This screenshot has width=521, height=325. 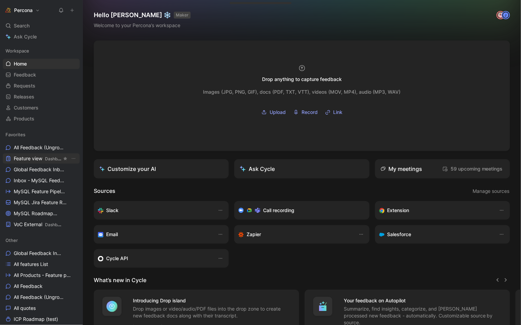 I want to click on h3: Slack, so click(x=112, y=210).